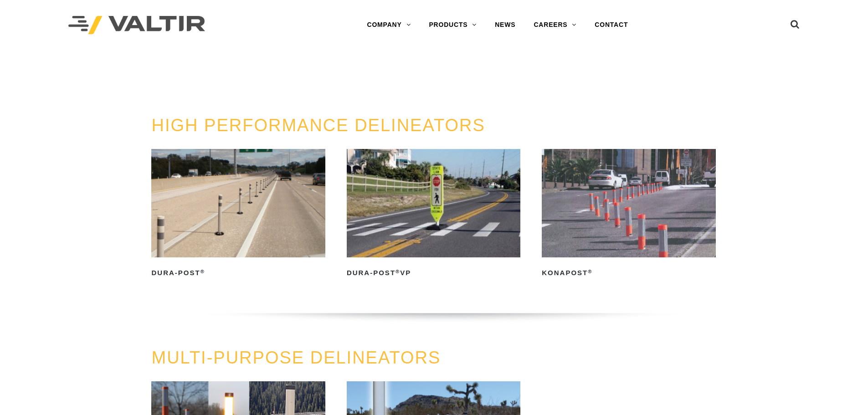 The height and width of the screenshot is (415, 868). I want to click on a: PRODUCTS, so click(453, 25).